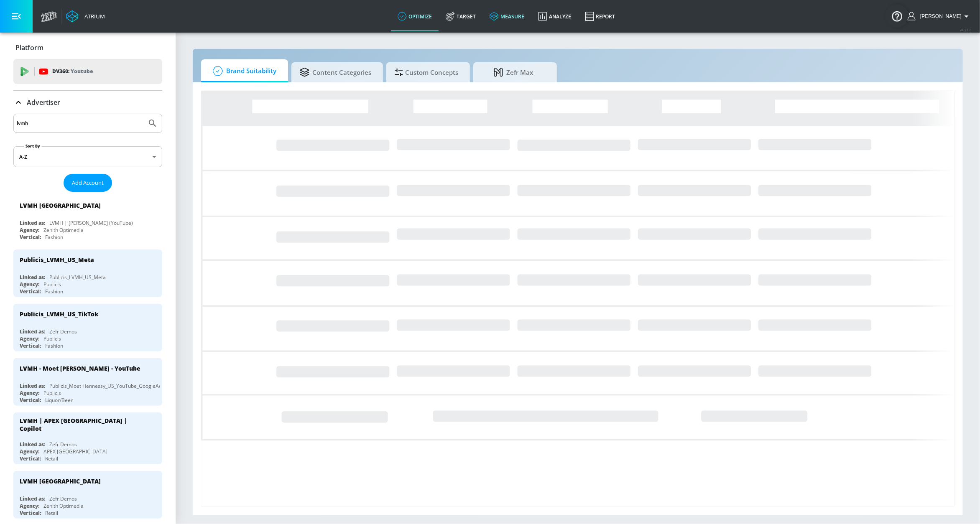 Image resolution: width=980 pixels, height=524 pixels. I want to click on div: Platform, so click(88, 47).